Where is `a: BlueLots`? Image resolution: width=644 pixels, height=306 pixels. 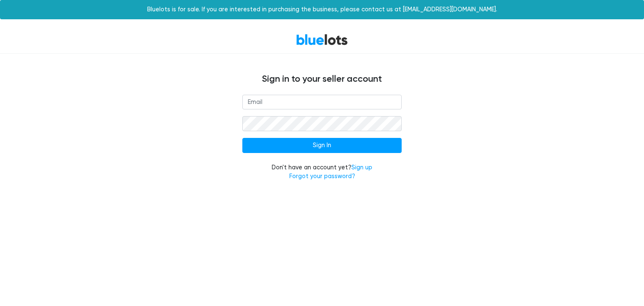
a: BlueLots is located at coordinates (322, 40).